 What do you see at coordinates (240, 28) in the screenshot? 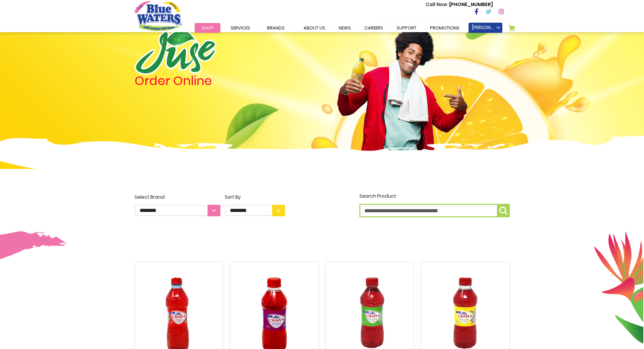
I see `span: Services` at bounding box center [240, 28].